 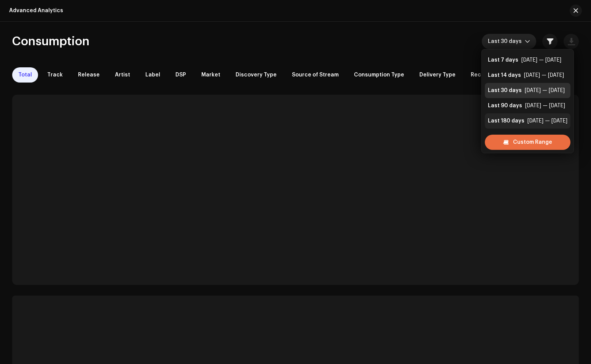 I want to click on li: Last 365 days, so click(x=528, y=136).